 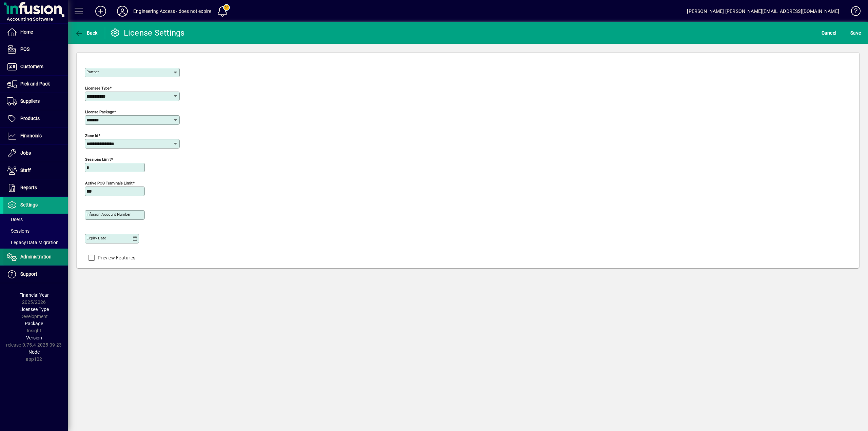 What do you see at coordinates (35, 242) in the screenshot?
I see `a: Legacy Data Migration` at bounding box center [35, 242].